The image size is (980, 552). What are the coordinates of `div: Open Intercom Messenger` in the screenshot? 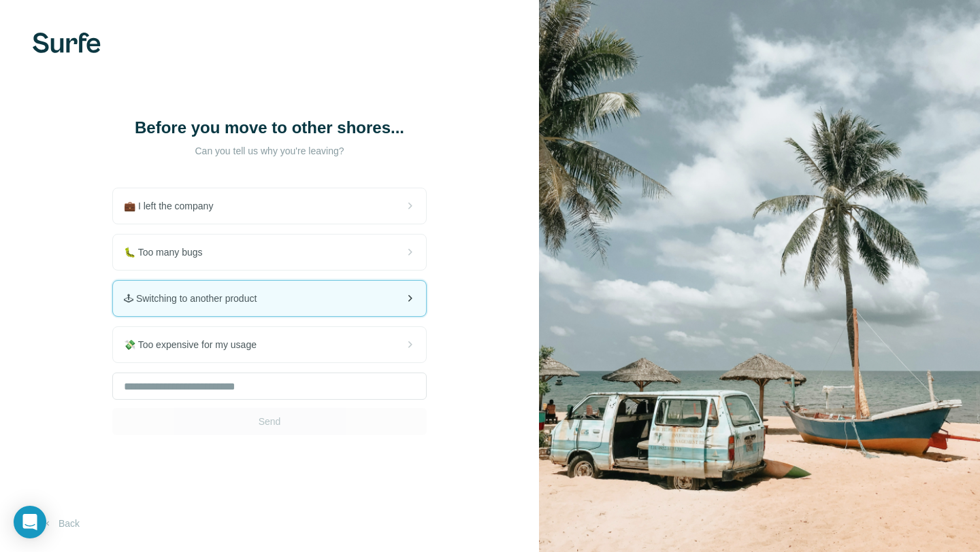 It's located at (30, 522).